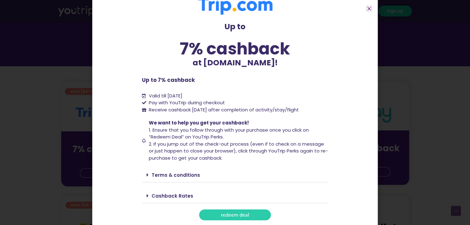 The width and height of the screenshot is (470, 225). Describe the element at coordinates (235, 48) in the screenshot. I see `div: 7% cashback` at that location.